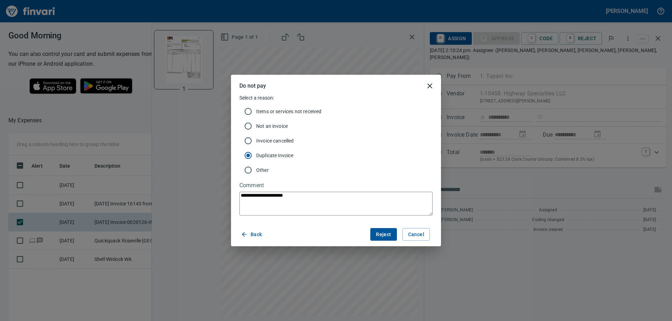 The height and width of the screenshot is (321, 672). I want to click on button: Cancel, so click(416, 235).